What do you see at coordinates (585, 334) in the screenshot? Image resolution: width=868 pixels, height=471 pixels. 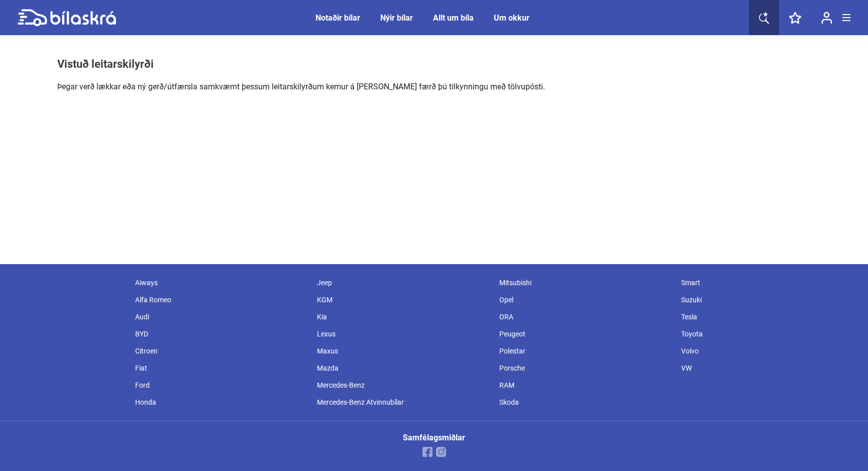 I see `div: Peugeot` at bounding box center [585, 334].